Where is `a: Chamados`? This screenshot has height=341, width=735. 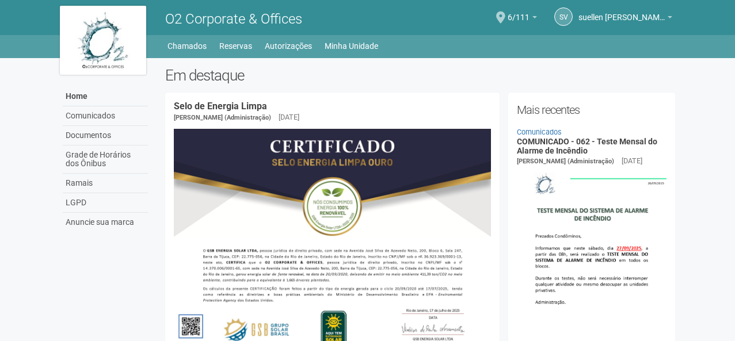
a: Chamados is located at coordinates (187, 46).